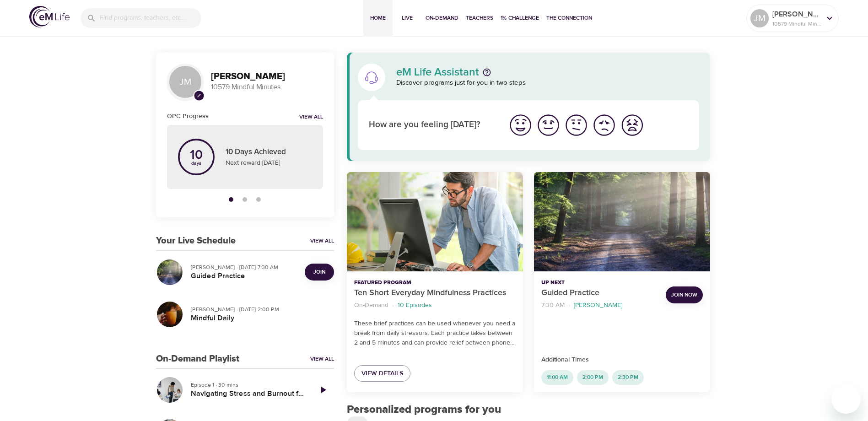 The width and height of the screenshot is (868, 421). I want to click on span: 1% Challenge, so click(520, 18).